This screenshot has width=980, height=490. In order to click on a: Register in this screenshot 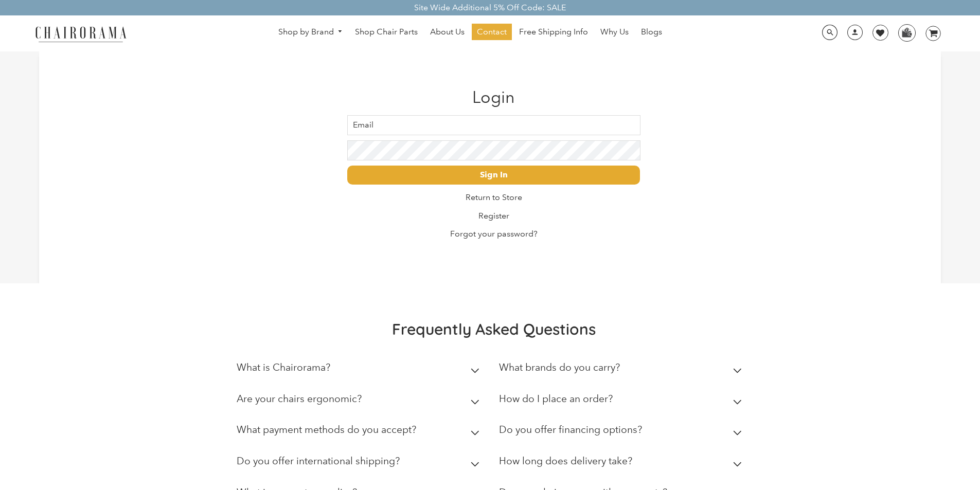, I will do `click(494, 216)`.